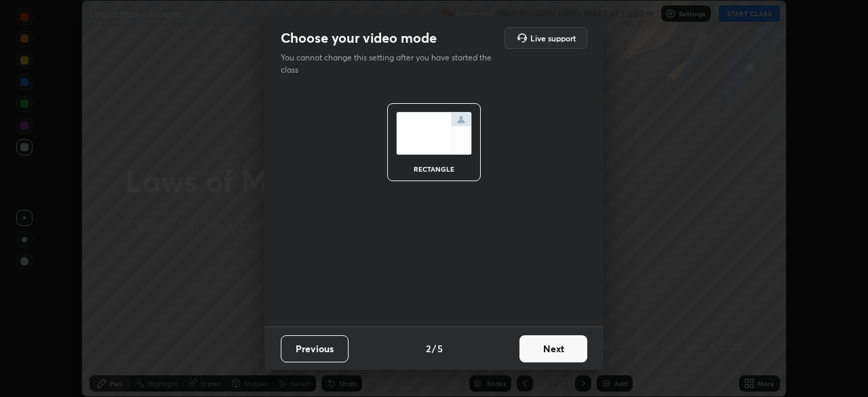 The height and width of the screenshot is (397, 868). What do you see at coordinates (359, 38) in the screenshot?
I see `h2: Choose your video mode` at bounding box center [359, 38].